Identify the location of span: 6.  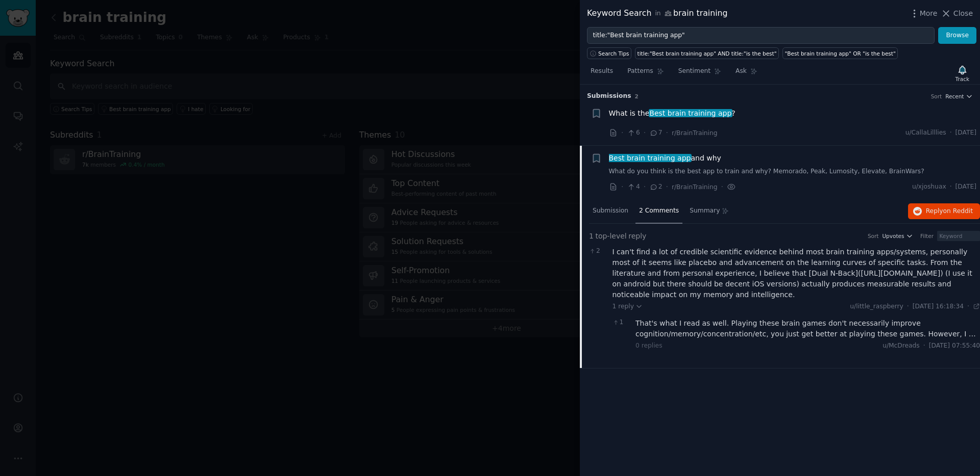
(633, 133).